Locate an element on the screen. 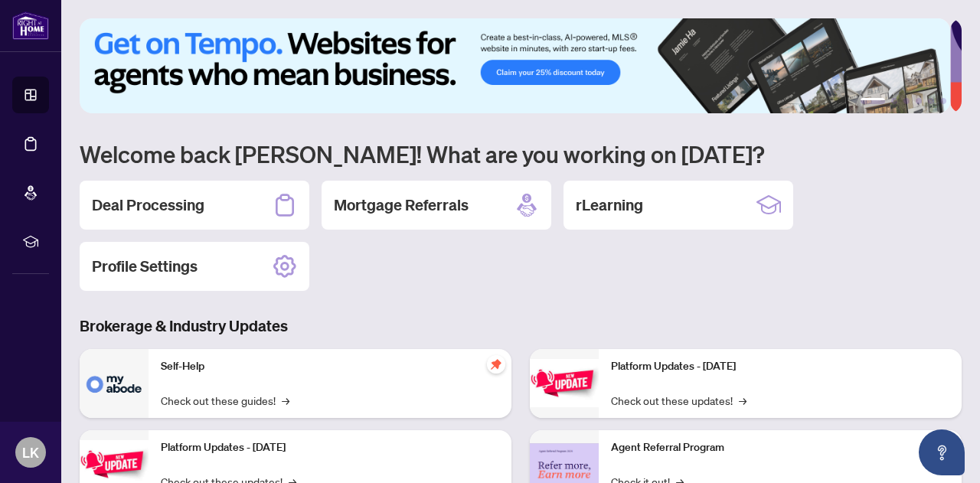 The width and height of the screenshot is (980, 483). h2: Mortgage Referrals is located at coordinates (401, 205).